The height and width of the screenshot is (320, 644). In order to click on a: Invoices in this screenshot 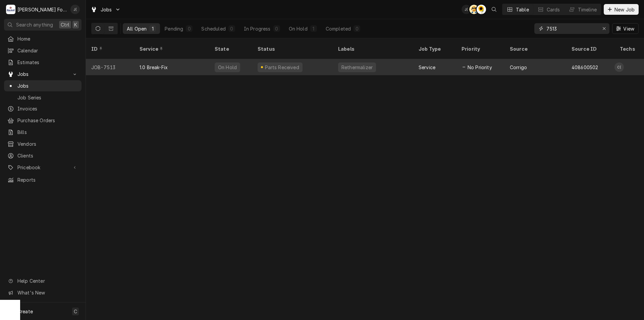, I will do `click(43, 109)`.